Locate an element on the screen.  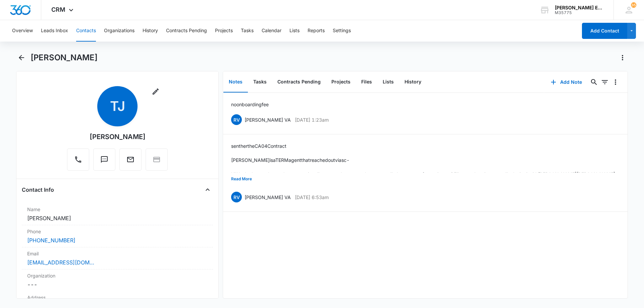
div: account name is located at coordinates (580, 8).